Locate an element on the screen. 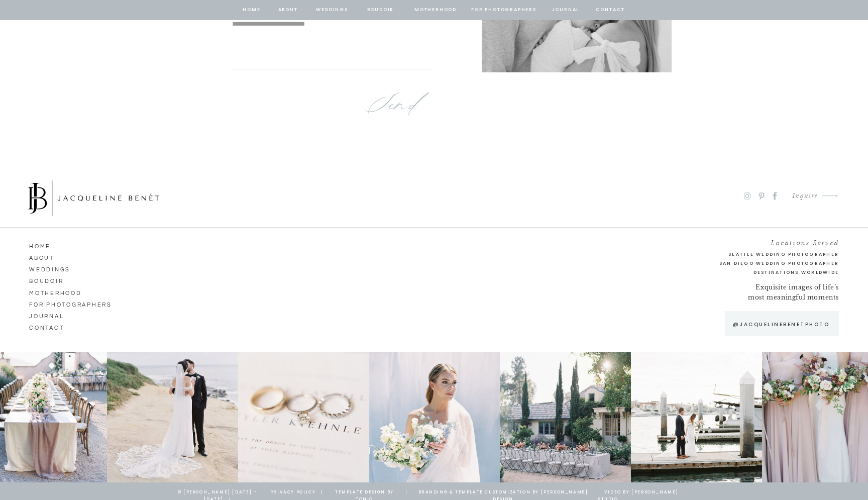 Image resolution: width=868 pixels, height=500 pixels. a: home is located at coordinates (251, 10).